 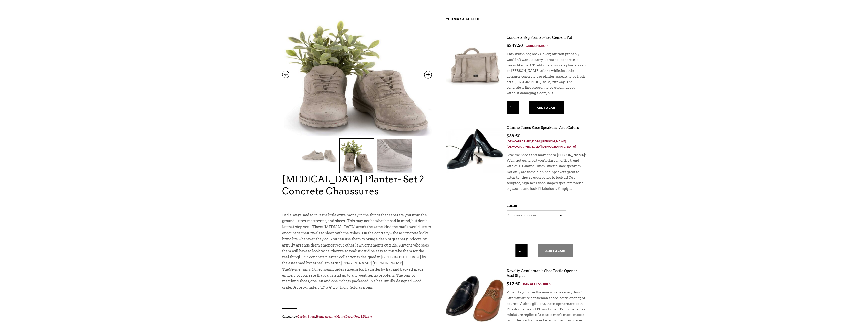 I want to click on span: Categories: , , , ., so click(x=357, y=317).